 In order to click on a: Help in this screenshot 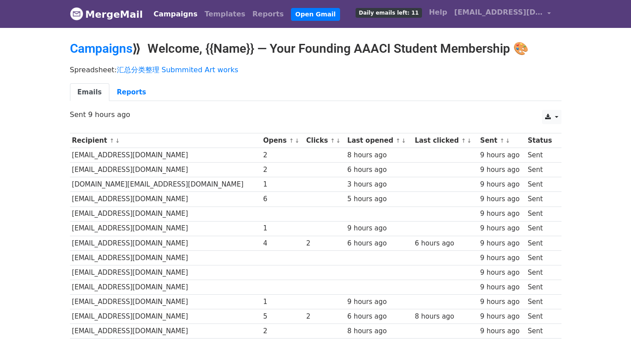, I will do `click(438, 12)`.